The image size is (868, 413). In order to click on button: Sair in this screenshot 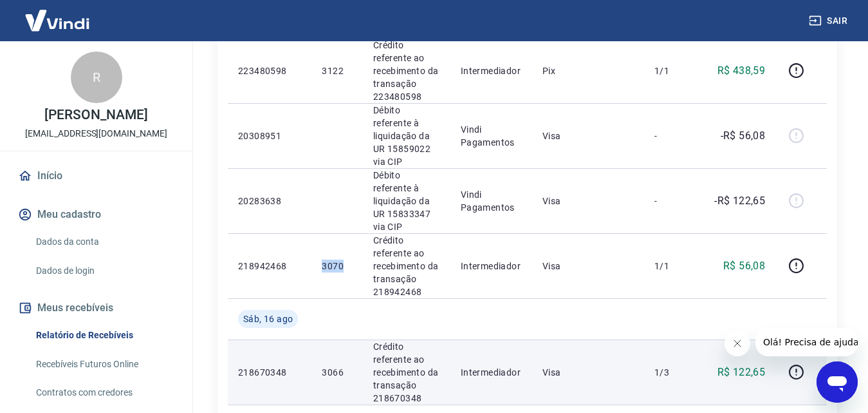, I will do `click(830, 21)`.